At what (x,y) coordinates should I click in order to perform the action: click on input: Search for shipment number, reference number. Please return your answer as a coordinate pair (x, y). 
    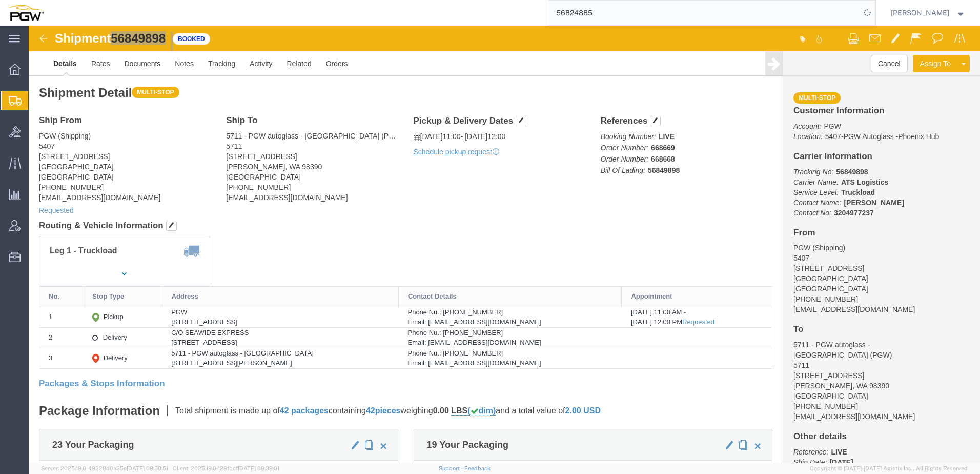
    Looking at the image, I should click on (704, 13).